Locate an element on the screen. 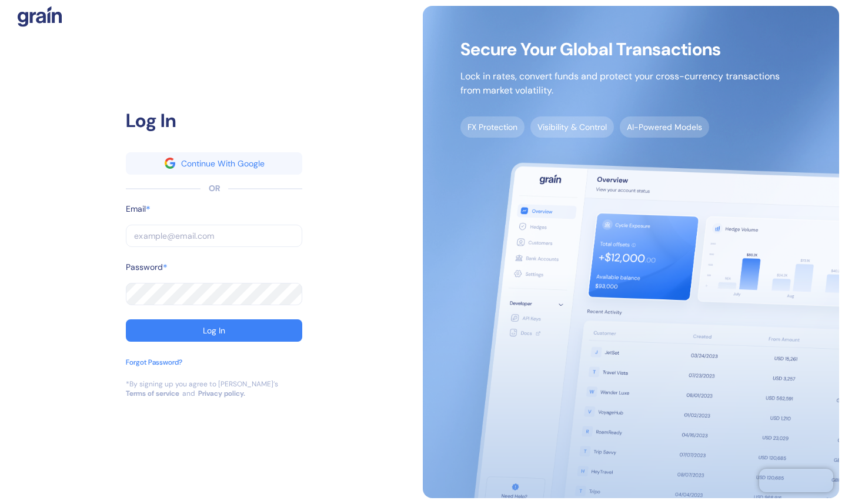 Image resolution: width=845 pixels, height=504 pixels. img: signup-main-image is located at coordinates (631, 252).